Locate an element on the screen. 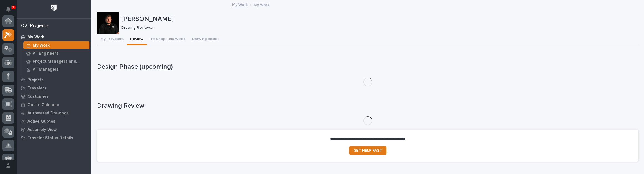  p: Projects is located at coordinates (36, 80).